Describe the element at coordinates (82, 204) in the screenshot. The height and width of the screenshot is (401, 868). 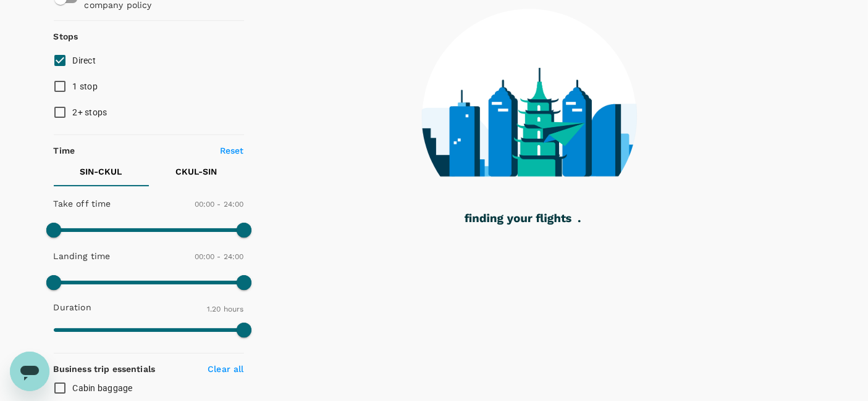
I see `p: Take off time` at that location.